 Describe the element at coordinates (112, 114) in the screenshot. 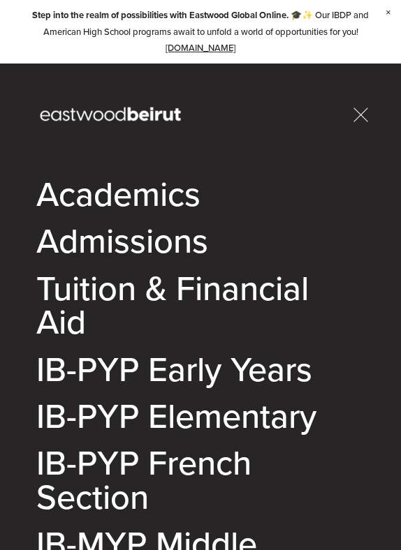

I see `img: EastwoodIS Global Site` at that location.